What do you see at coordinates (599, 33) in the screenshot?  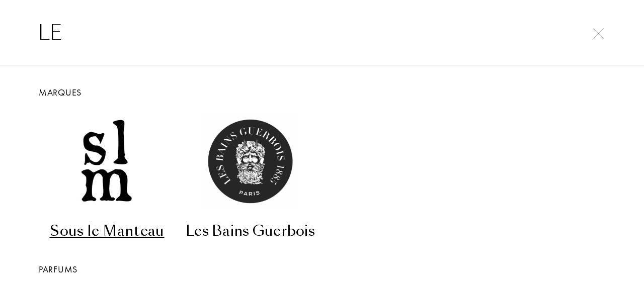 I see `img: cross.svg` at bounding box center [599, 33].